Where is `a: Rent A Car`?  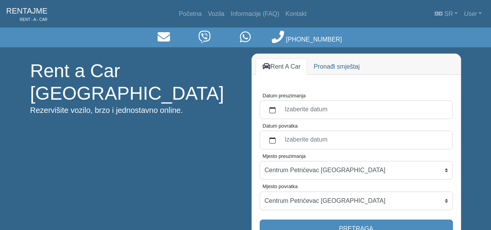 a: Rent A Car is located at coordinates (282, 67).